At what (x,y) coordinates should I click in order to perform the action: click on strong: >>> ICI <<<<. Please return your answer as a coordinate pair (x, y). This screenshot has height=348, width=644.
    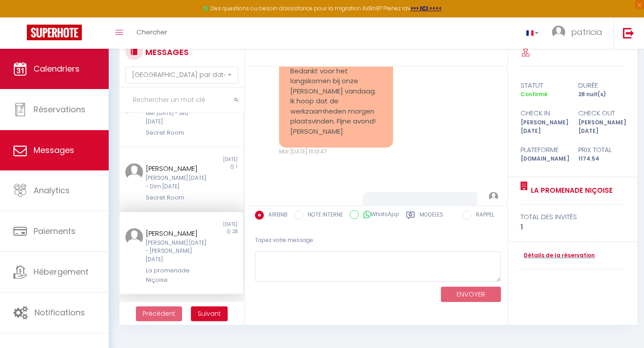
    Looking at the image, I should click on (426, 8).